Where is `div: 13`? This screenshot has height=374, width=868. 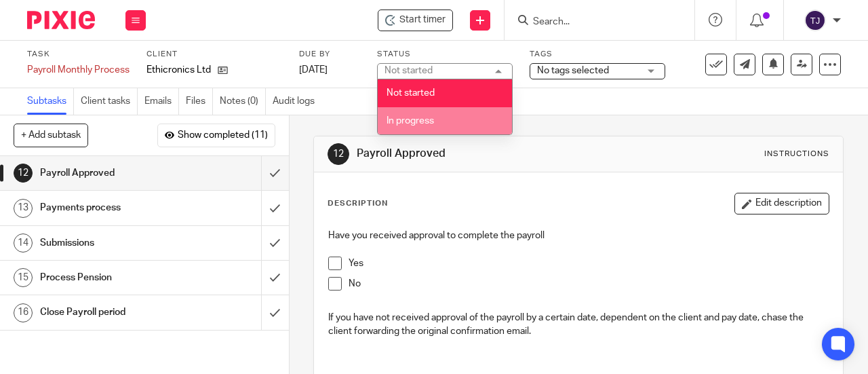 div: 13 is located at coordinates (23, 209).